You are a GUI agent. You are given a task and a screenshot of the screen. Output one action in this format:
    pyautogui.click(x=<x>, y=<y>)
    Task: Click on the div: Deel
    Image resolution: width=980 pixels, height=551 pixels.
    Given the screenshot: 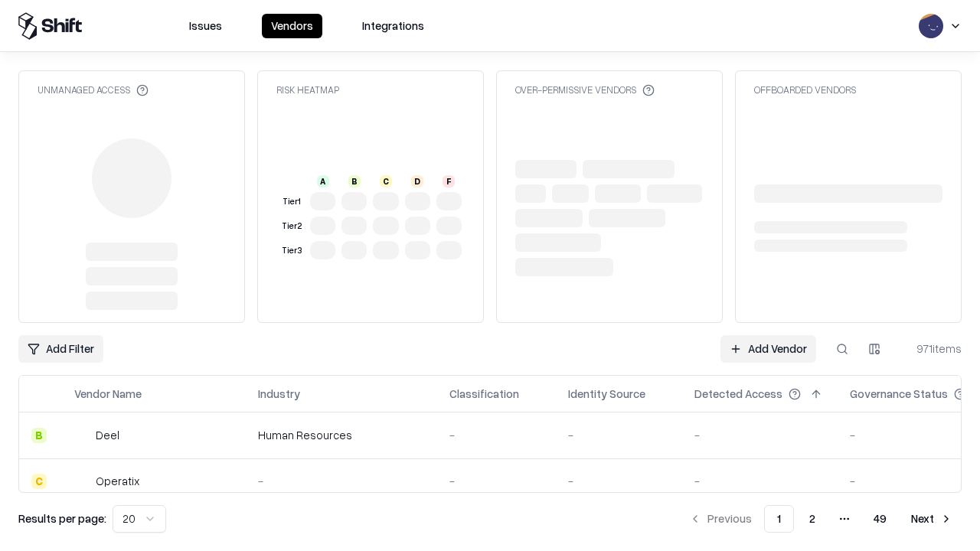 What is the action you would take?
    pyautogui.click(x=107, y=435)
    